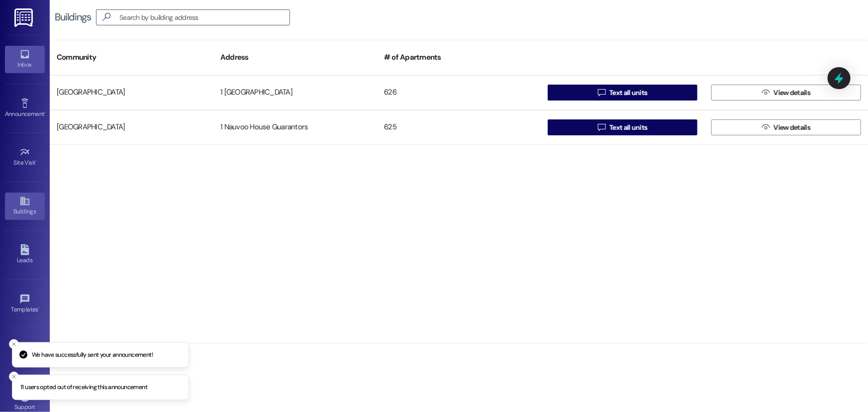 This screenshot has width=868, height=412. Describe the element at coordinates (25, 206) in the screenshot. I see `a: Buildings` at that location.